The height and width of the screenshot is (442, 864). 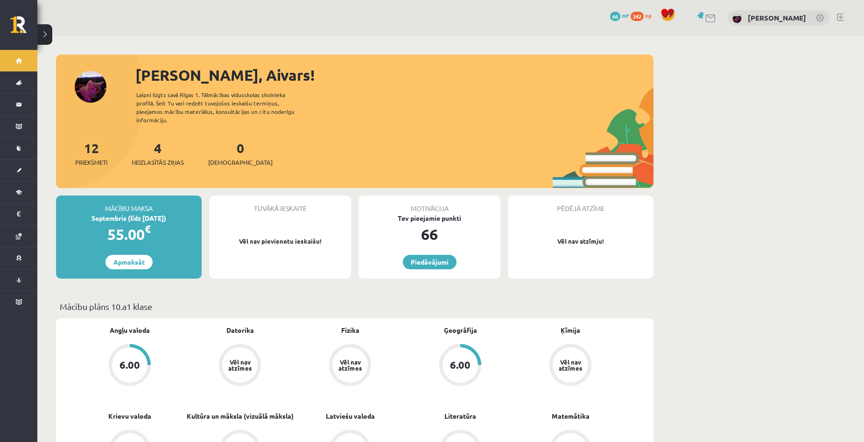 What do you see at coordinates (129, 204) in the screenshot?
I see `div: Mācību maksa` at bounding box center [129, 204].